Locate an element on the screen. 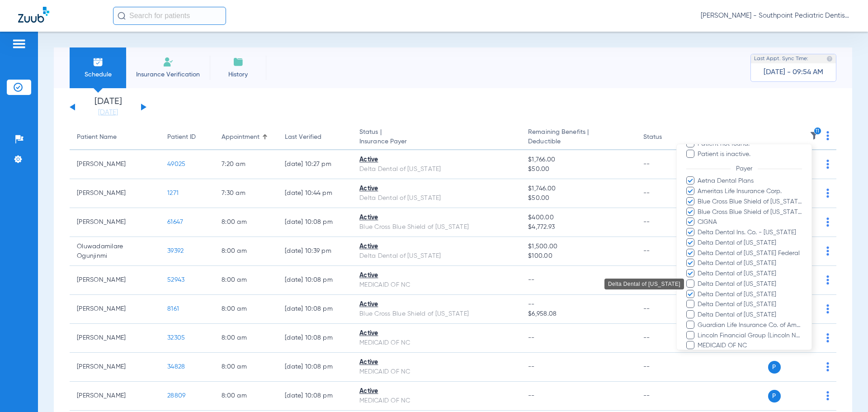  span: Patient is inactive. is located at coordinates (749, 154).